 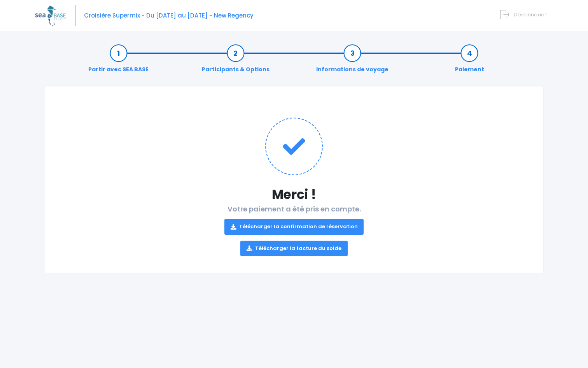 What do you see at coordinates (294, 231) in the screenshot?
I see `h2: Votre paiement a été pris en compte.` at bounding box center [294, 231].